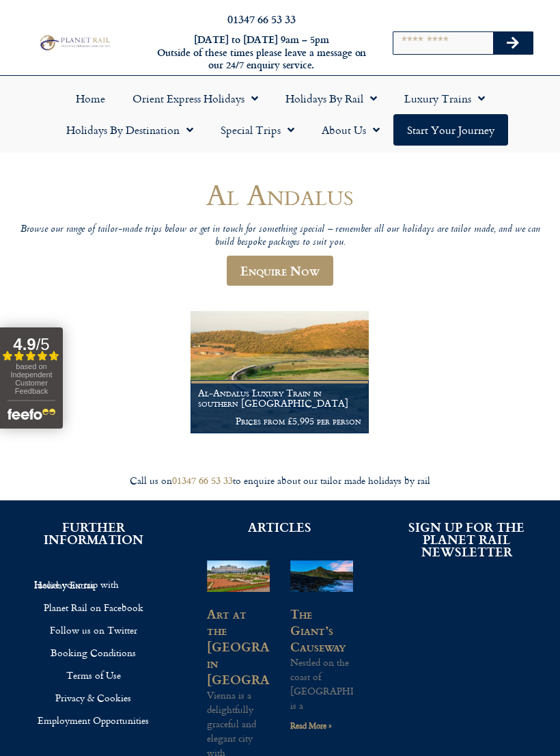 This screenshot has height=756, width=560. I want to click on a: Follow us on Twitter, so click(93, 629).